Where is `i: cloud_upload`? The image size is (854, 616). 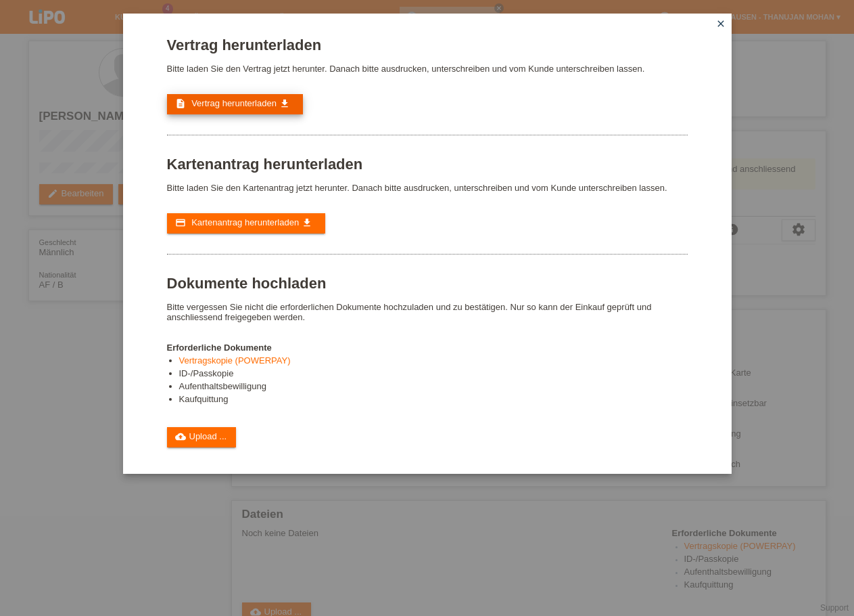
i: cloud_upload is located at coordinates (181, 436).